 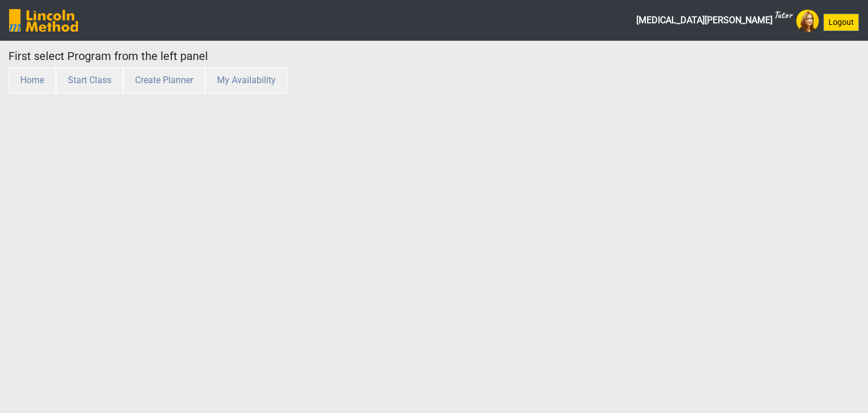 I want to click on a: Start Class, so click(x=89, y=80).